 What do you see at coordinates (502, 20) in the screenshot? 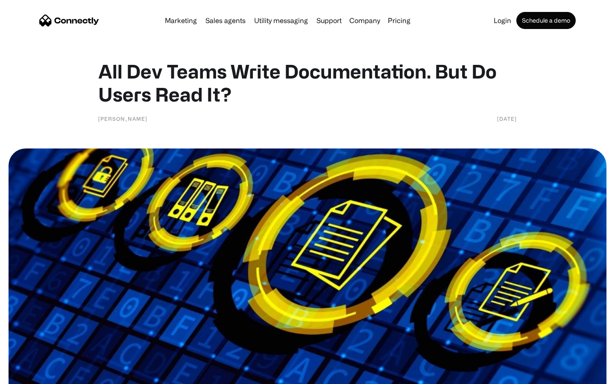
I see `a: Login` at bounding box center [502, 20].